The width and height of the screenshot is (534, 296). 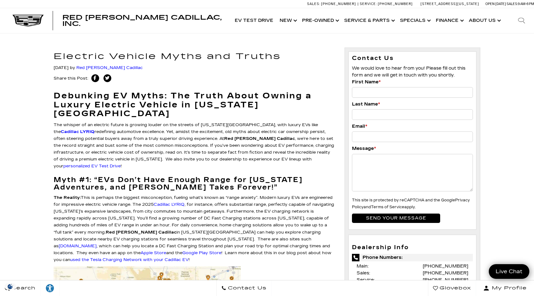 I want to click on input: Email*, so click(x=412, y=137).